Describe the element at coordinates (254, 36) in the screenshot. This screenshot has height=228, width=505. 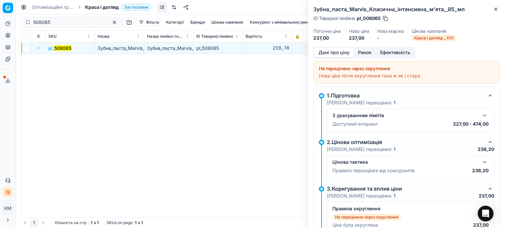
I see `span: Вартість` at that location.